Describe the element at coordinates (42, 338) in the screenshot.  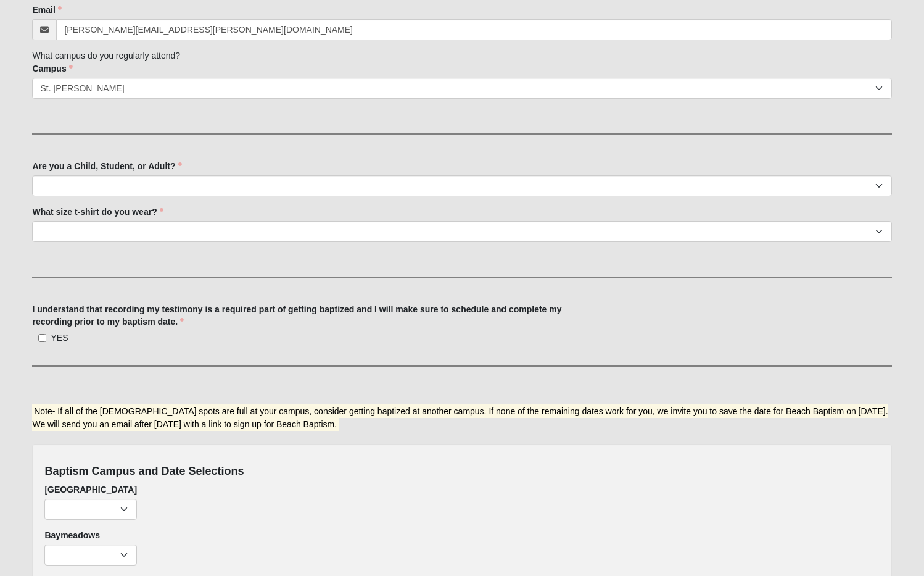
I see `input: YES` at that location.